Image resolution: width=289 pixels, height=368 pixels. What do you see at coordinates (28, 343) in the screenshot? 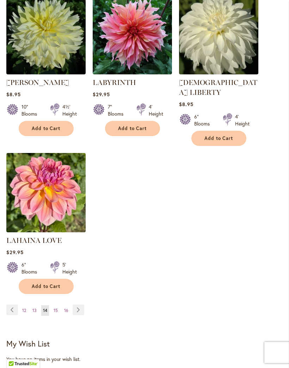
I see `strong: My Wish List` at bounding box center [28, 343].